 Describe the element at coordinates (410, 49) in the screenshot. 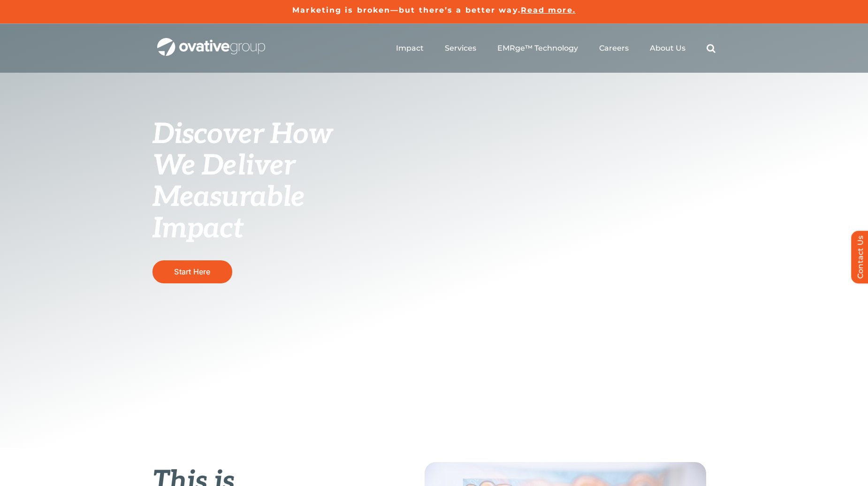

I see `a: Impact` at that location.